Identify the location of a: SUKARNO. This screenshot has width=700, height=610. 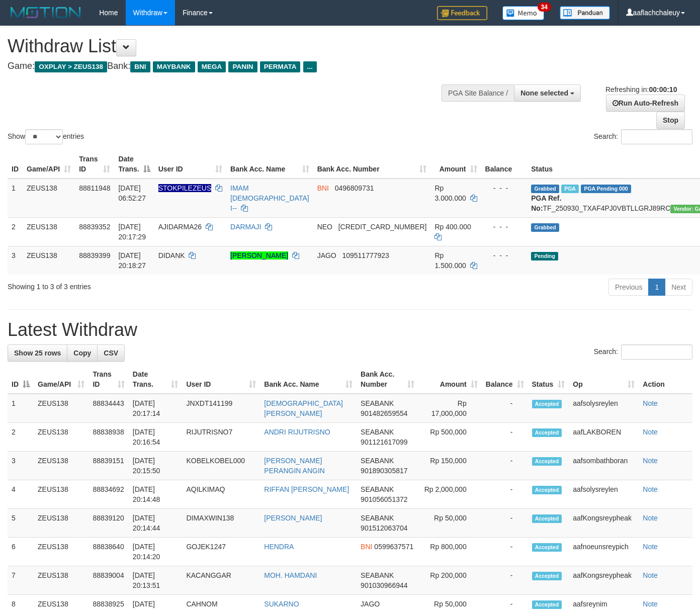
(281, 604).